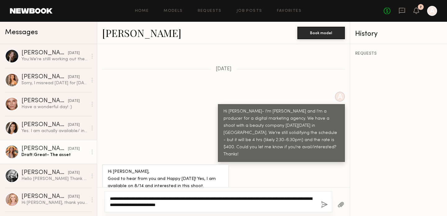  I want to click on a: Home, so click(142, 11).